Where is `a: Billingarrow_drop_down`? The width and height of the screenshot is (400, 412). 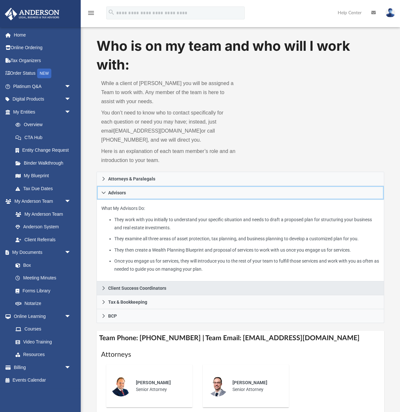 a: Billingarrow_drop_down is located at coordinates (43, 367).